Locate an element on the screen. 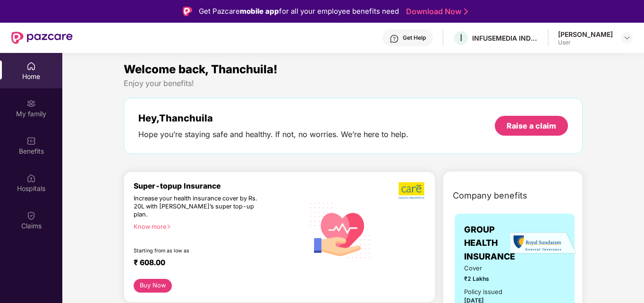 The height and width of the screenshot is (303, 644). img: New Pazcare Logo is located at coordinates (42, 38).